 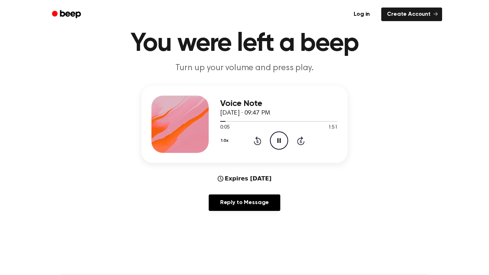 What do you see at coordinates (279, 103) in the screenshot?
I see `h3: Voice Note` at bounding box center [279, 103].